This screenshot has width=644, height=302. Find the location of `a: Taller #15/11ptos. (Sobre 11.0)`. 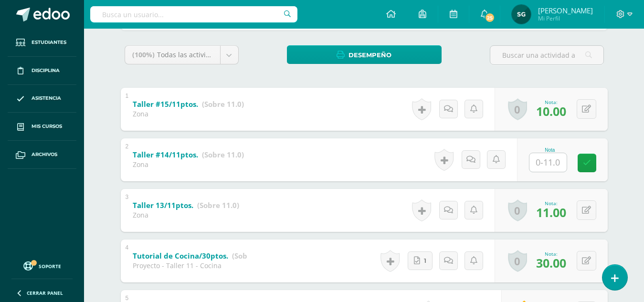

a: Taller #15/11ptos. (Sobre 11.0) is located at coordinates (188, 104).